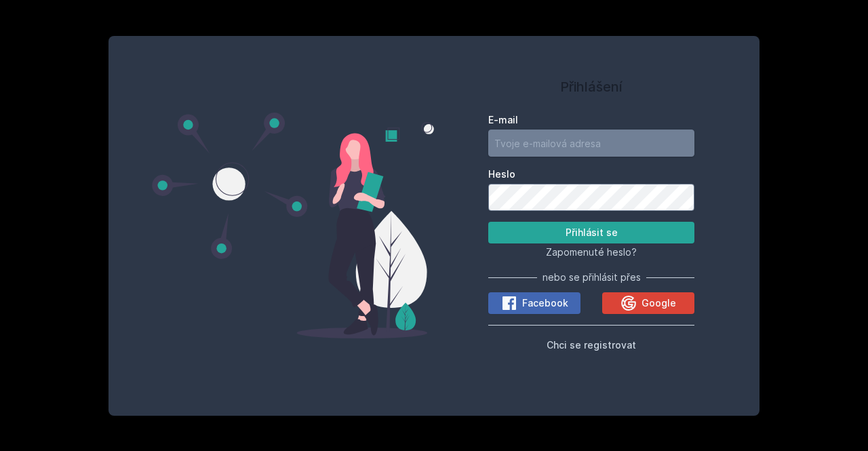 This screenshot has width=868, height=451. What do you see at coordinates (591, 120) in the screenshot?
I see `label: E-mail` at bounding box center [591, 120].